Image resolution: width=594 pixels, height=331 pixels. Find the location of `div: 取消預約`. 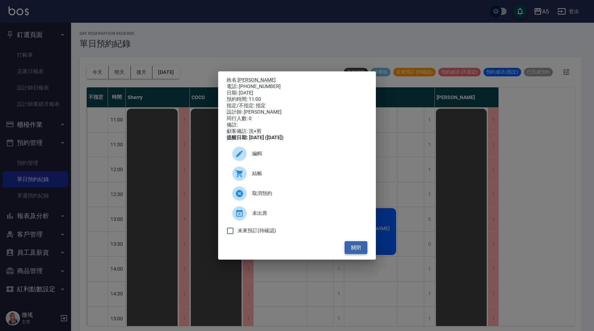

div: 取消預約 is located at coordinates (297, 194).